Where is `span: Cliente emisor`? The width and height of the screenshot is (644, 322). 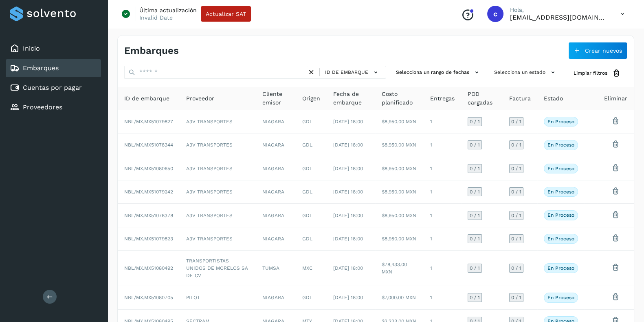 span: Cliente emisor is located at coordinates (276, 98).